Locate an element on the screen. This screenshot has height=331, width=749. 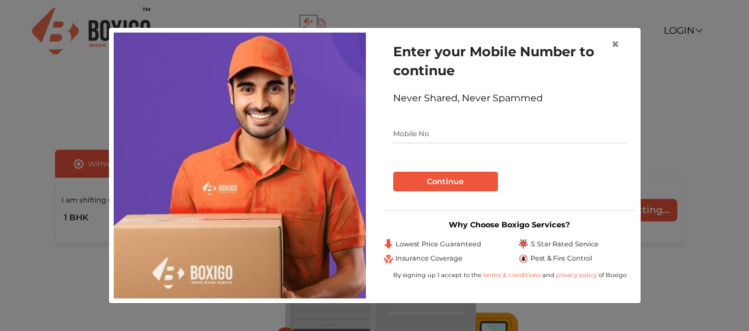
span: Insurance Coverage is located at coordinates (429, 258).